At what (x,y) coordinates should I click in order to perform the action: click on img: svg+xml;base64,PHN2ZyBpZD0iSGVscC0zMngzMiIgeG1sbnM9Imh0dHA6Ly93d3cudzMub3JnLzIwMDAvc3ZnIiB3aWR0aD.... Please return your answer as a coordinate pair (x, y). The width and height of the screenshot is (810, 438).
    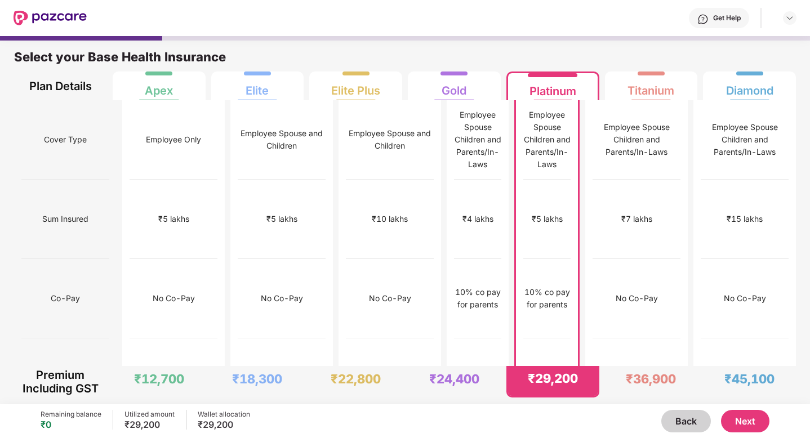
    Looking at the image, I should click on (703, 19).